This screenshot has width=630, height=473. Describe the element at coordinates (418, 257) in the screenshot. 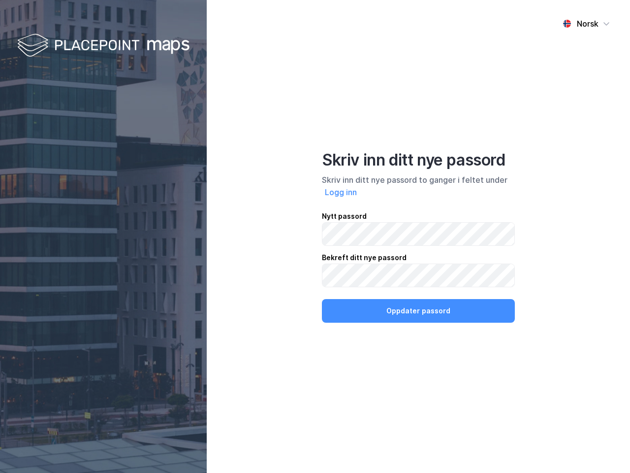

I see `div: Bekreft ditt nye passord` at that location.